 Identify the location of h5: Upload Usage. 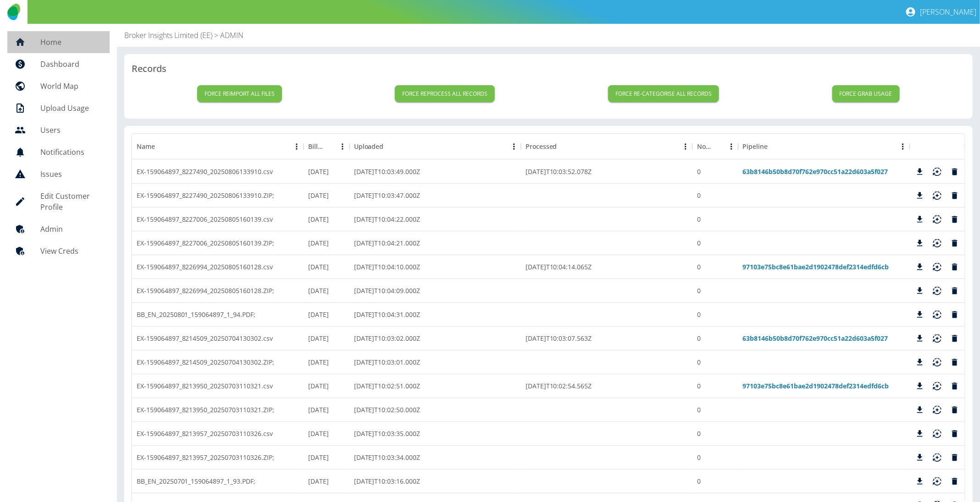
(71, 108).